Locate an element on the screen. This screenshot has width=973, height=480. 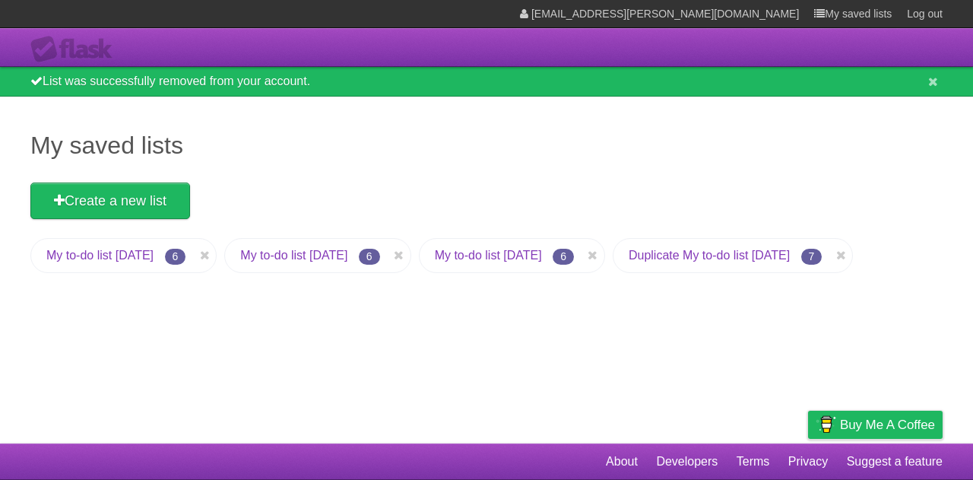
div: Flask is located at coordinates (76, 49).